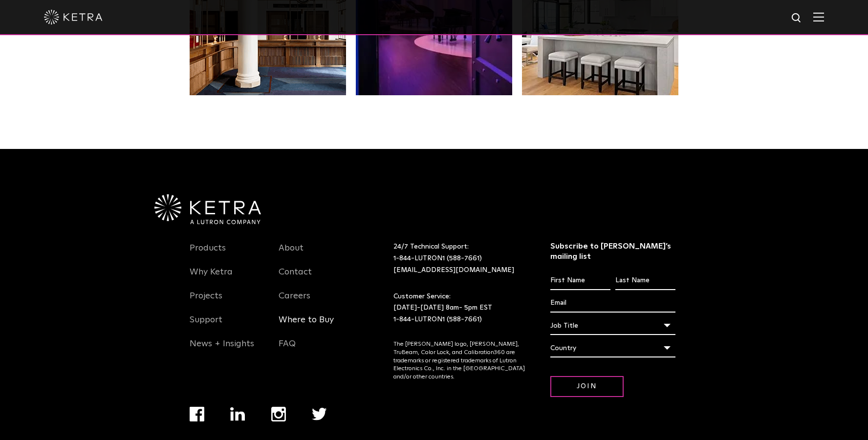 The height and width of the screenshot is (440, 868). What do you see at coordinates (645, 281) in the screenshot?
I see `input: Last Name` at bounding box center [645, 281].